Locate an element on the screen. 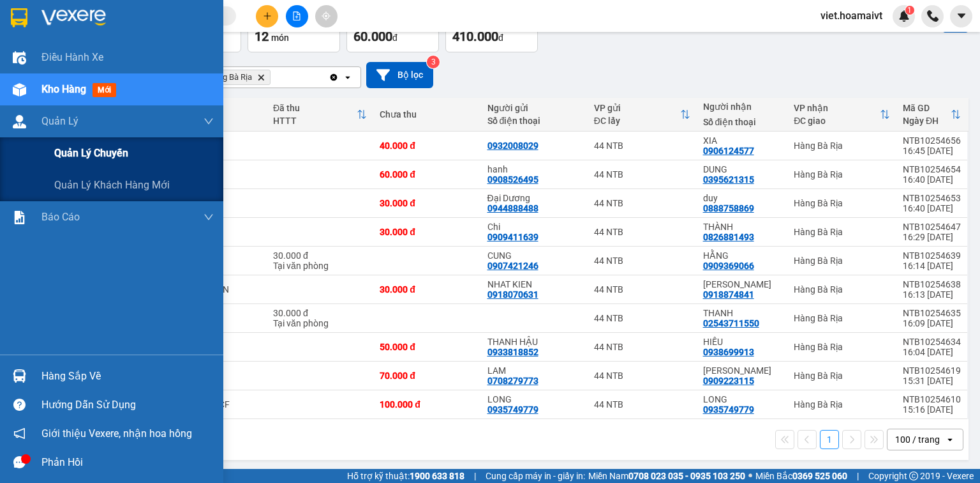 The width and height of the screenshot is (980, 483). div: HIẾU is located at coordinates (742, 341).